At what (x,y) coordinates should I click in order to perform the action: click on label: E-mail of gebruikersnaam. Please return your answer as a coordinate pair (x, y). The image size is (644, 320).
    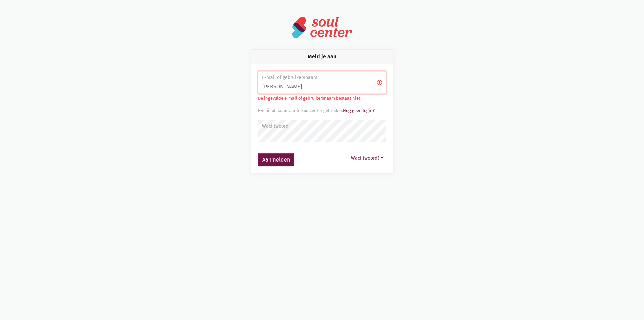
    Looking at the image, I should click on (321, 78).